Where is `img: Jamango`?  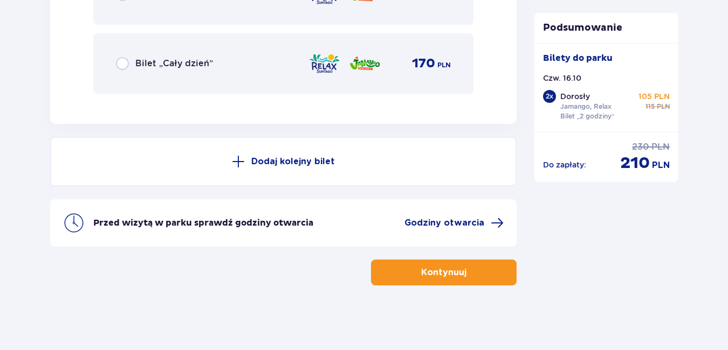 img: Jamango is located at coordinates (364, 64).